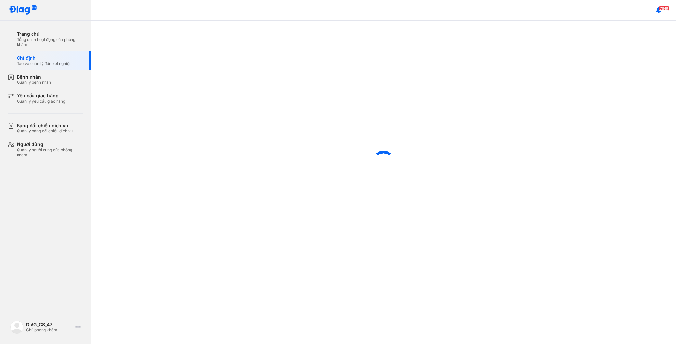  Describe the element at coordinates (45, 64) in the screenshot. I see `div: Tạo và quản lý đơn xét nghiệm` at that location.